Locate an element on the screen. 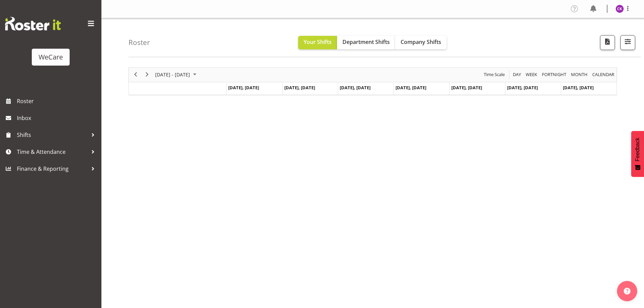 Image resolution: width=644 pixels, height=308 pixels. span: Fortnight is located at coordinates (554, 74).